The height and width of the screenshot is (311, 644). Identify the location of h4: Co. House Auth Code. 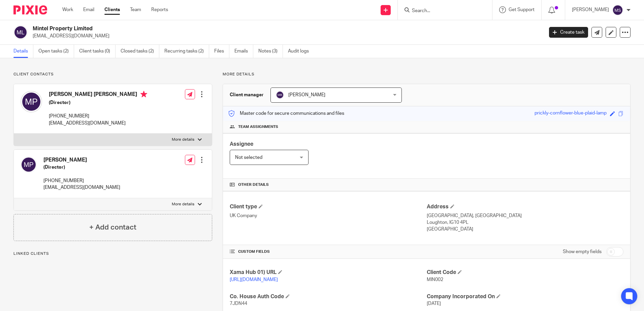
(328, 296).